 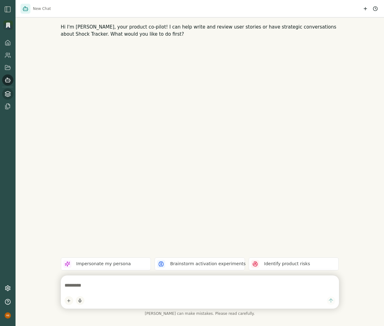 I want to click on button: Chat history, so click(x=375, y=9).